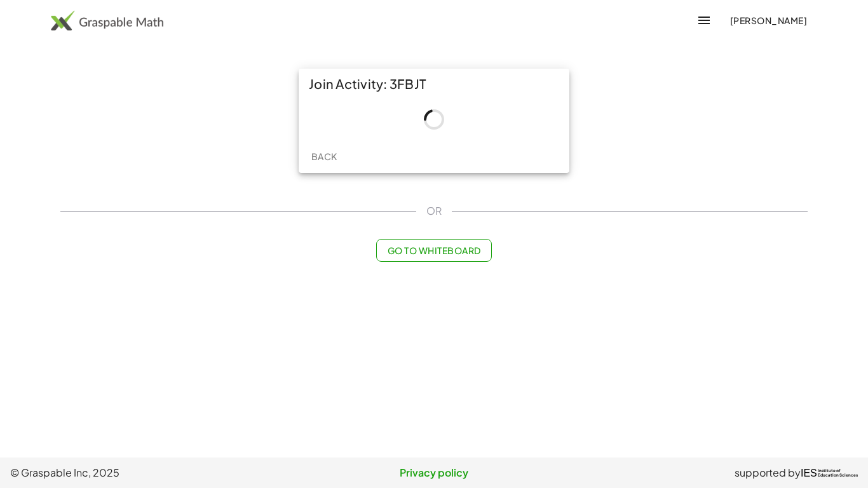 This screenshot has width=868, height=488. What do you see at coordinates (433, 250) in the screenshot?
I see `button: Go to Whiteboard` at bounding box center [433, 250].